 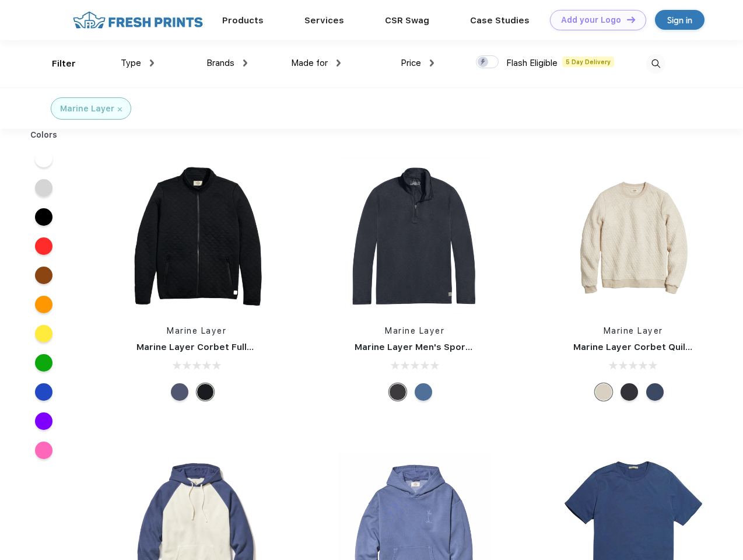 What do you see at coordinates (410, 63) in the screenshot?
I see `span: Price` at bounding box center [410, 63].